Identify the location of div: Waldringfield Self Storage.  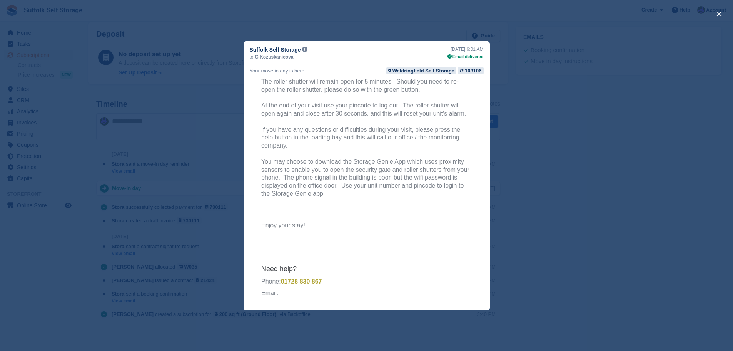
(423, 70).